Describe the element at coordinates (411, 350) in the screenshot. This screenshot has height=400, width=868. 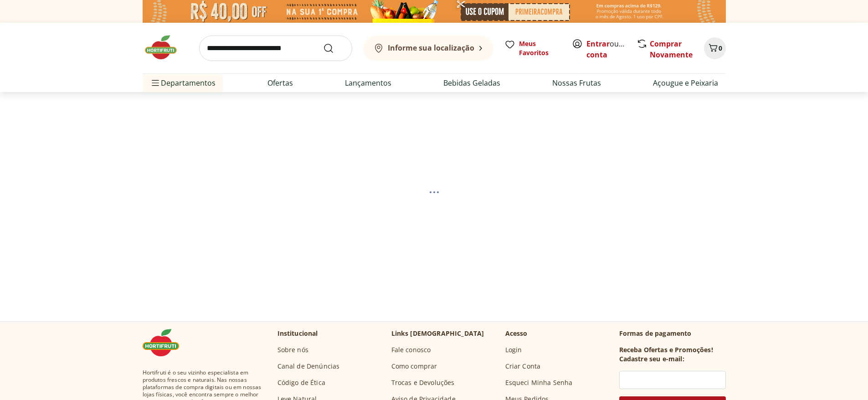
I see `a: Fale conosco` at that location.